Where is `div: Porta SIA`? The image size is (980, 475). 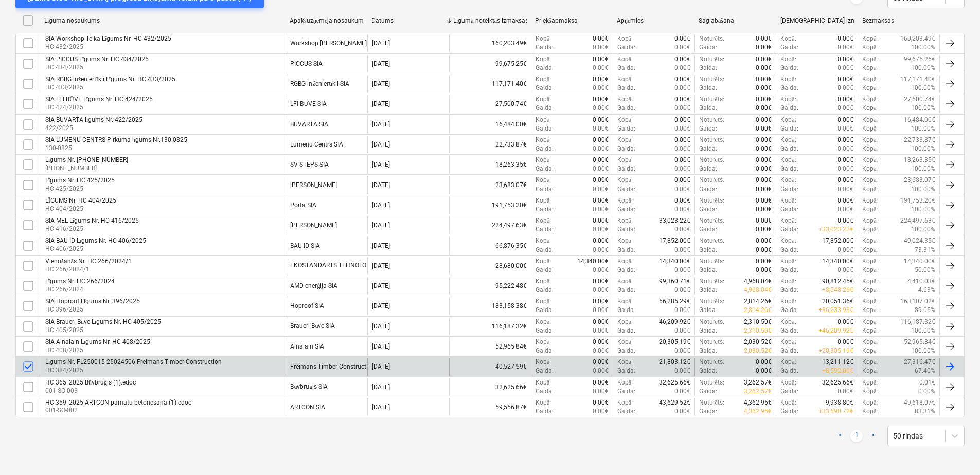 div: Porta SIA is located at coordinates (303, 205).